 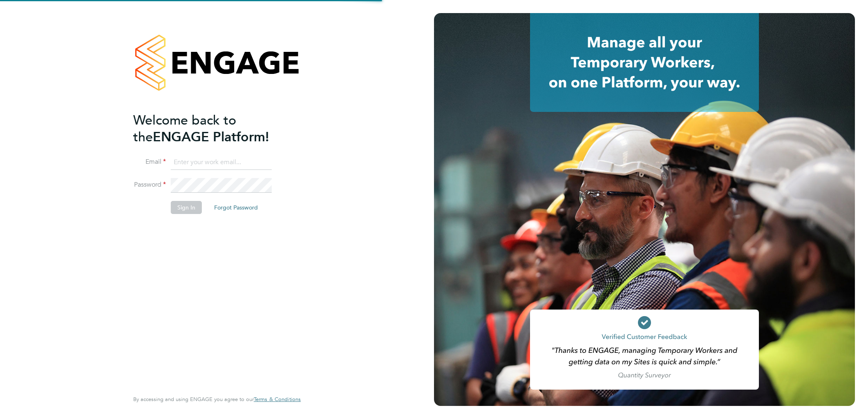 I want to click on h2: ENGAGE Platform!, so click(x=213, y=129).